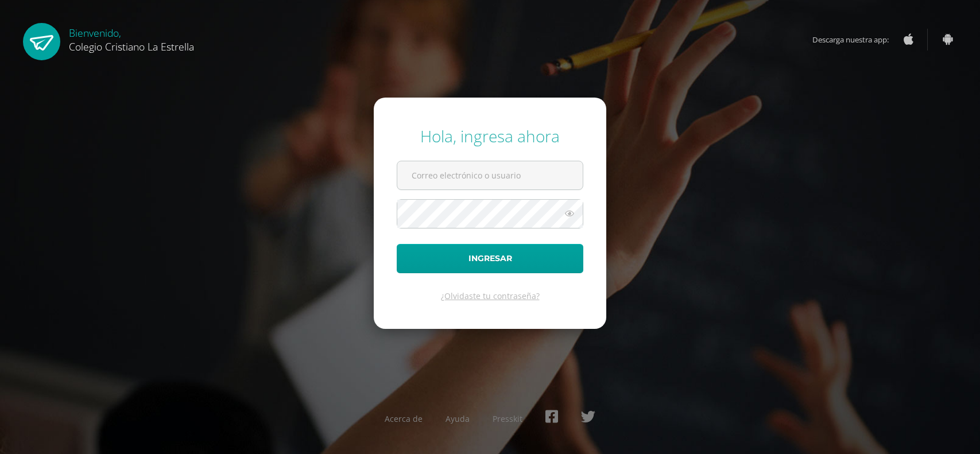 The image size is (980, 454). I want to click on div: Bienvenido,, so click(132, 38).